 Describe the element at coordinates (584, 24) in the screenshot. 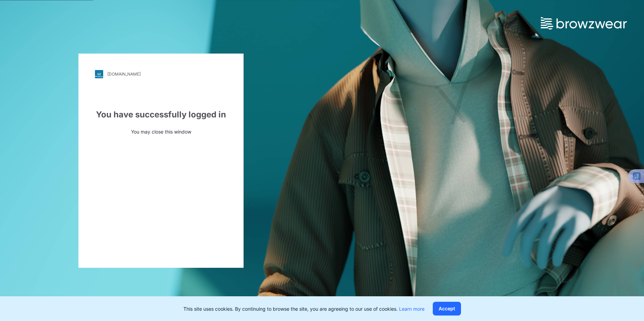

I see `img: browzwear-logo.e42bd6dac1945053ebaf764b6aa21510.svg` at that location.